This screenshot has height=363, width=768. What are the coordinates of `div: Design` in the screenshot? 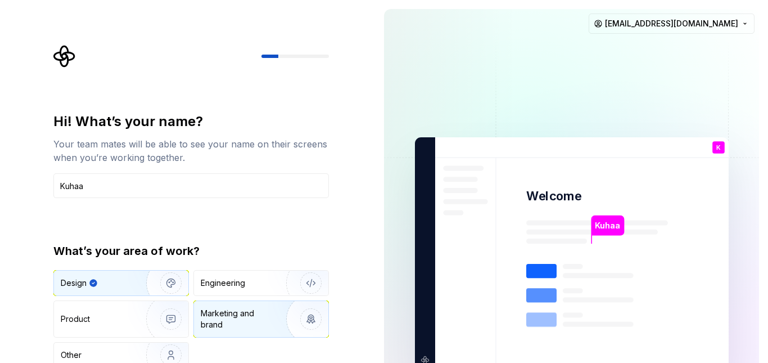 It's located at (74, 283).